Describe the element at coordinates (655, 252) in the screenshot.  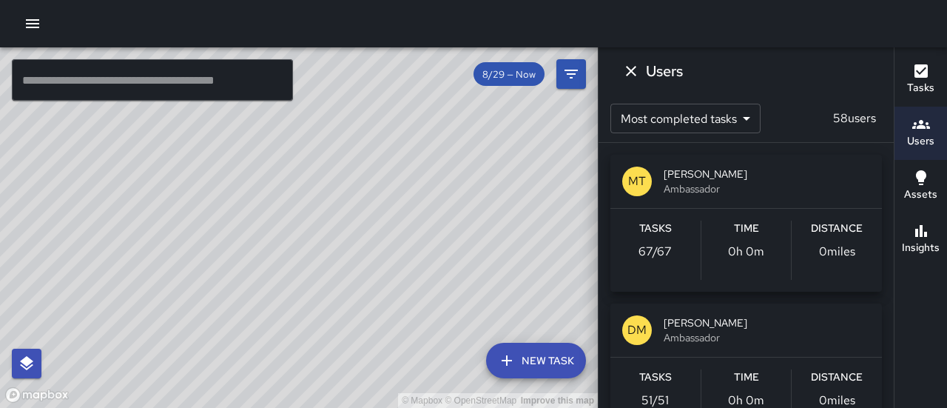
I see `p: 67 / 67` at that location.